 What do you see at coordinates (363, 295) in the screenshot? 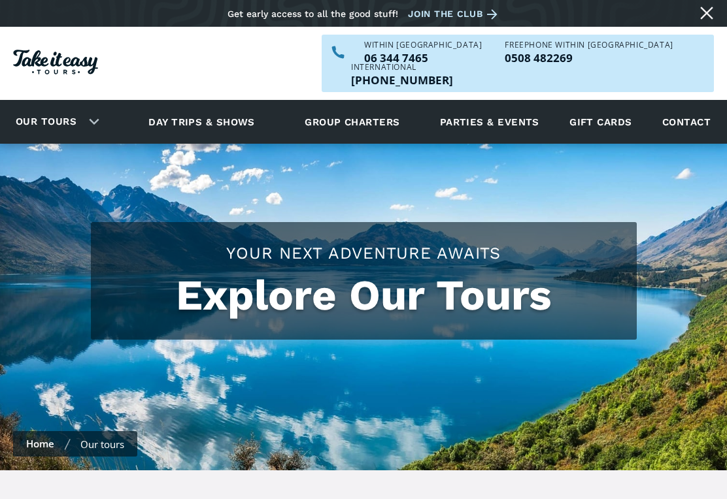
I see `h1: Explore Our Tours` at bounding box center [363, 295].